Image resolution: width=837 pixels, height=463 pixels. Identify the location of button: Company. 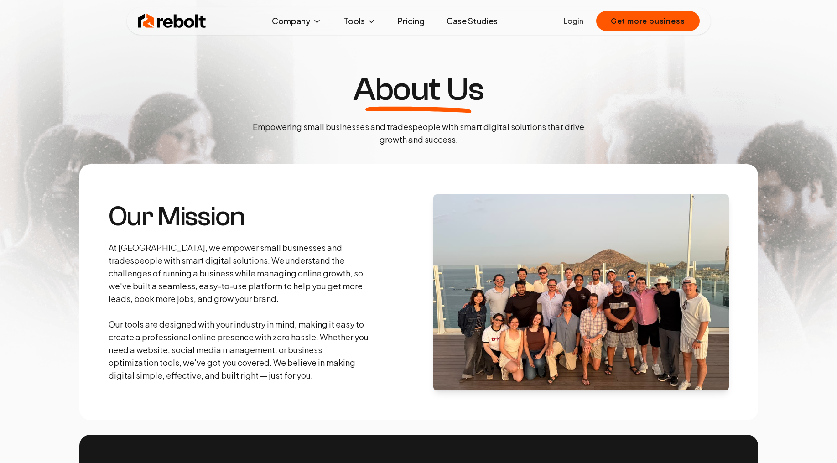
(297, 21).